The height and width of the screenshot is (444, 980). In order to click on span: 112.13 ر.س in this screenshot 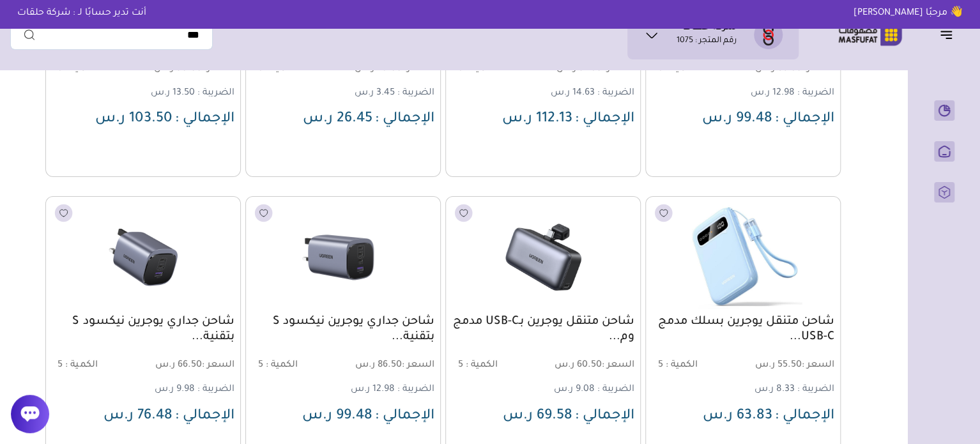, I will do `click(537, 120)`.